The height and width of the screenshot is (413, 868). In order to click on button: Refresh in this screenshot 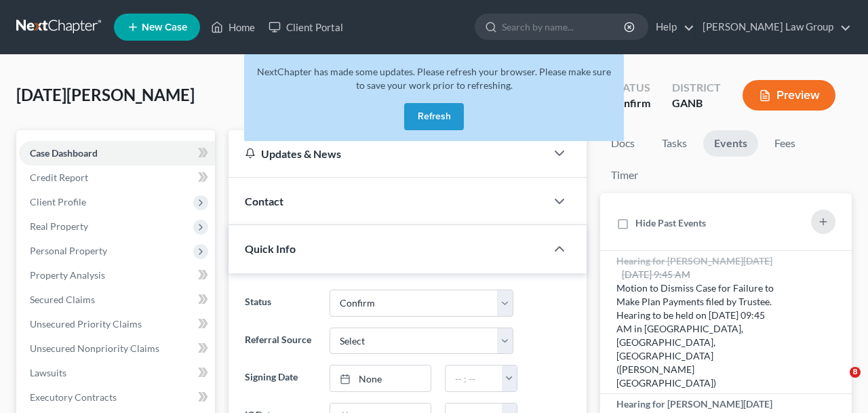, I will do `click(434, 117)`.